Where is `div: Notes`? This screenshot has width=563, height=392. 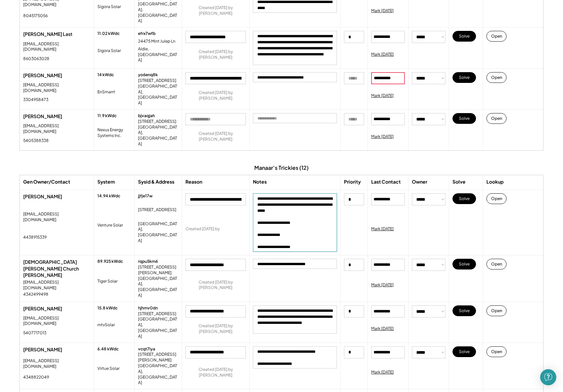
div: Notes is located at coordinates (260, 182).